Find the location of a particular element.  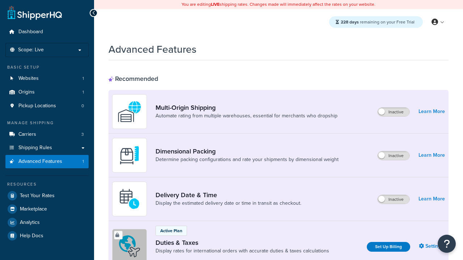

div: Recommended is located at coordinates (133, 79).